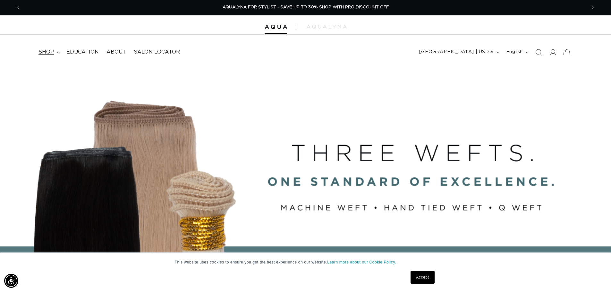  I want to click on a: About, so click(116, 52).